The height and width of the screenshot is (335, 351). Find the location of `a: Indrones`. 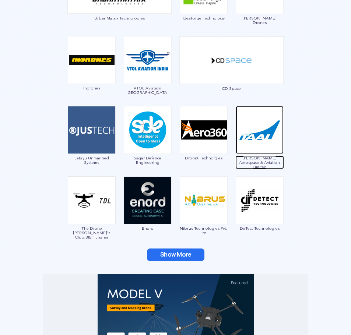

a: Indrones is located at coordinates (92, 73).